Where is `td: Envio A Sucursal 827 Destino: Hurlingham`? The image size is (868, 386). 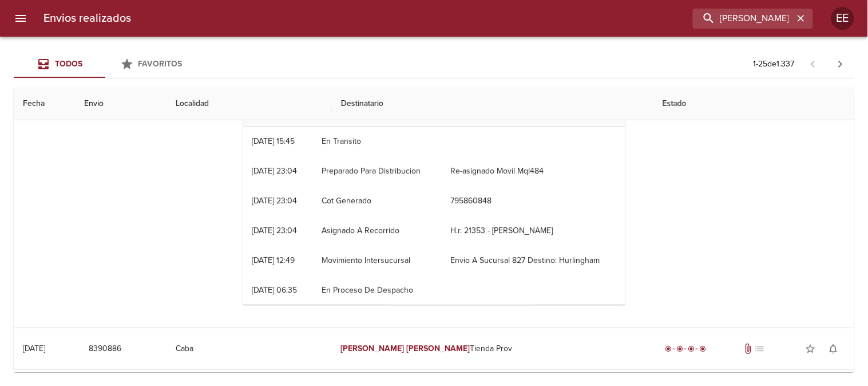 td: Envio A Sucursal 827 Destino: Hurlingham is located at coordinates (533, 260).